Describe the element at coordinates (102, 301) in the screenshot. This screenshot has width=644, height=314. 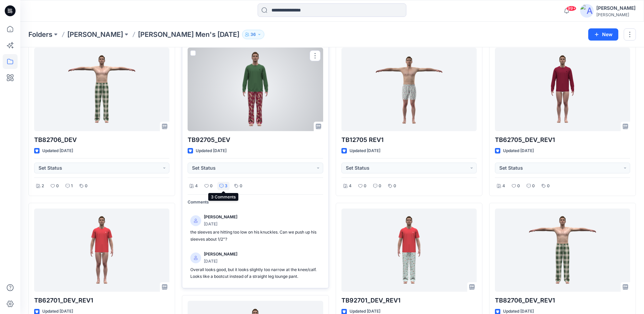
I see `p: TB62701_DEV_REV1` at that location.